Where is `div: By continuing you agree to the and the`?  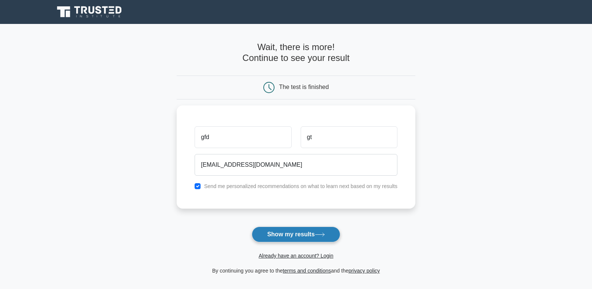
div: By continuing you agree to the and the is located at coordinates (296, 271).